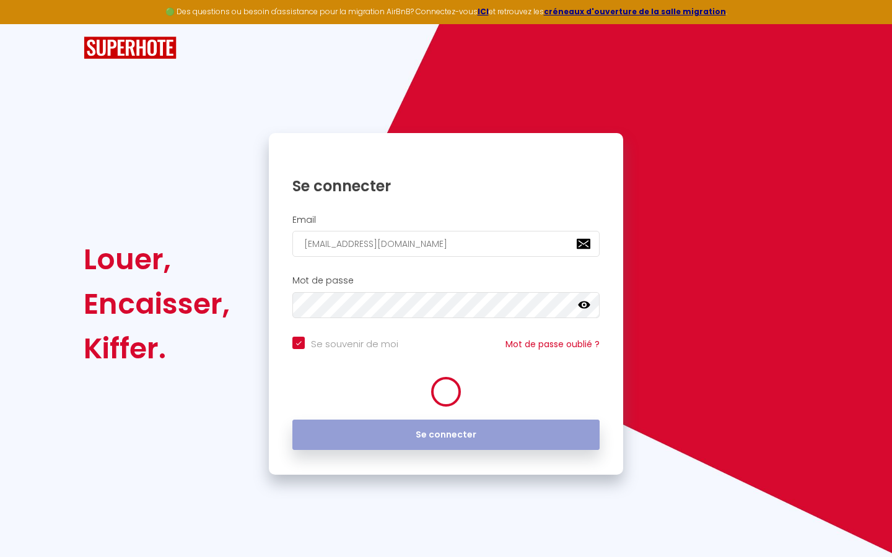  I want to click on input: Ton Email, so click(446, 244).